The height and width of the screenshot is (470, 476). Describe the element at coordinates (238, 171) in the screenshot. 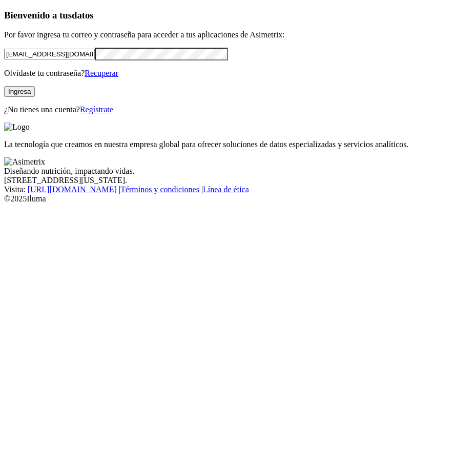

I see `div: Diseñando nutrición, impactando vidas.` at that location.